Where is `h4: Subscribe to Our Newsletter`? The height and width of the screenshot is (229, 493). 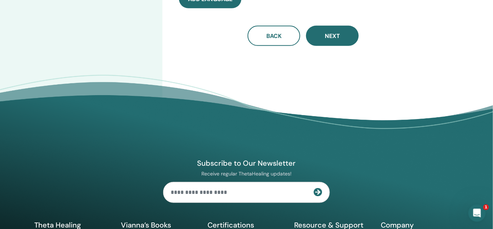
h4: Subscribe to Our Newsletter is located at coordinates (247, 163).